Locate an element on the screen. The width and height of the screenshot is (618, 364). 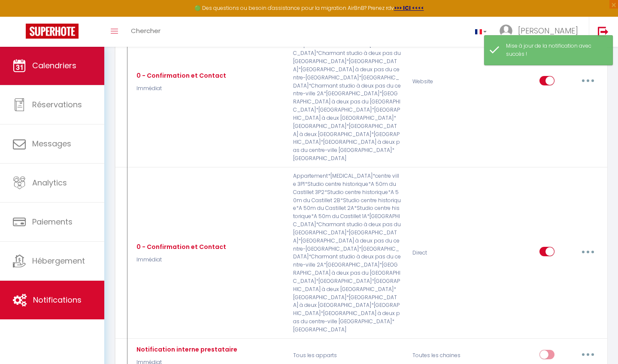
img: Super Booking is located at coordinates (52, 31).